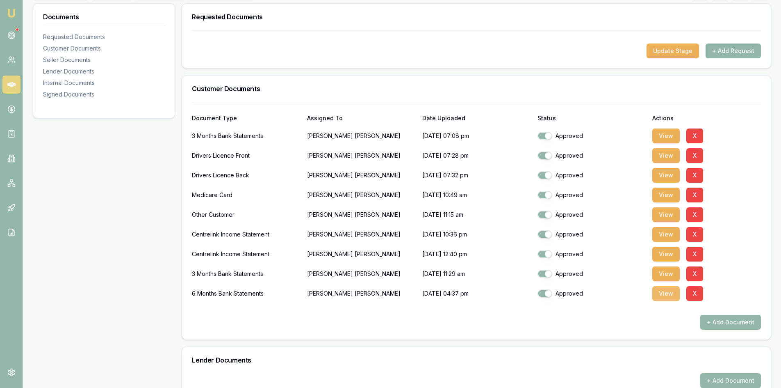 The height and width of the screenshot is (388, 781). What do you see at coordinates (477, 17) in the screenshot?
I see `h3: Requested Documents` at bounding box center [477, 17].